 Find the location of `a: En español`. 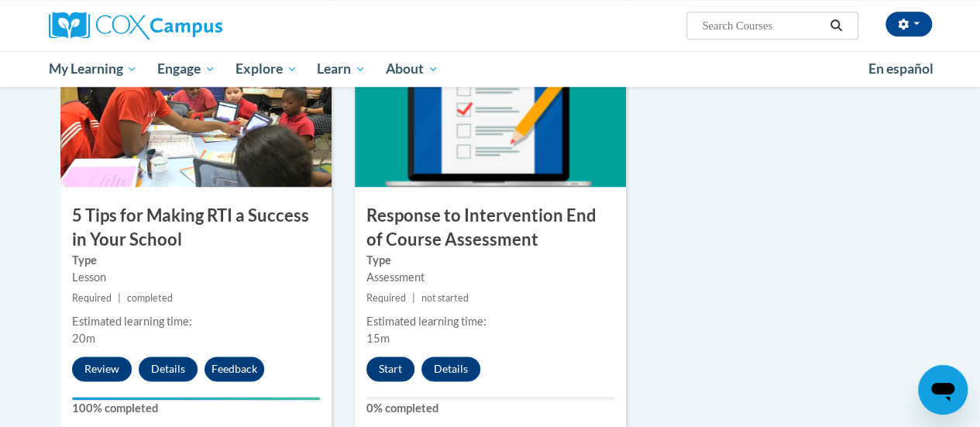

a: En español is located at coordinates (901, 69).